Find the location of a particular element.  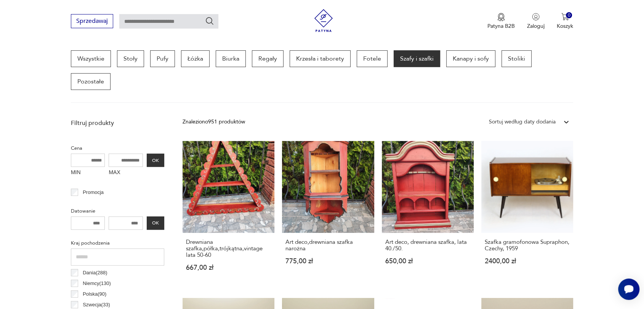

a: Kanapy i sofy is located at coordinates (470, 58).